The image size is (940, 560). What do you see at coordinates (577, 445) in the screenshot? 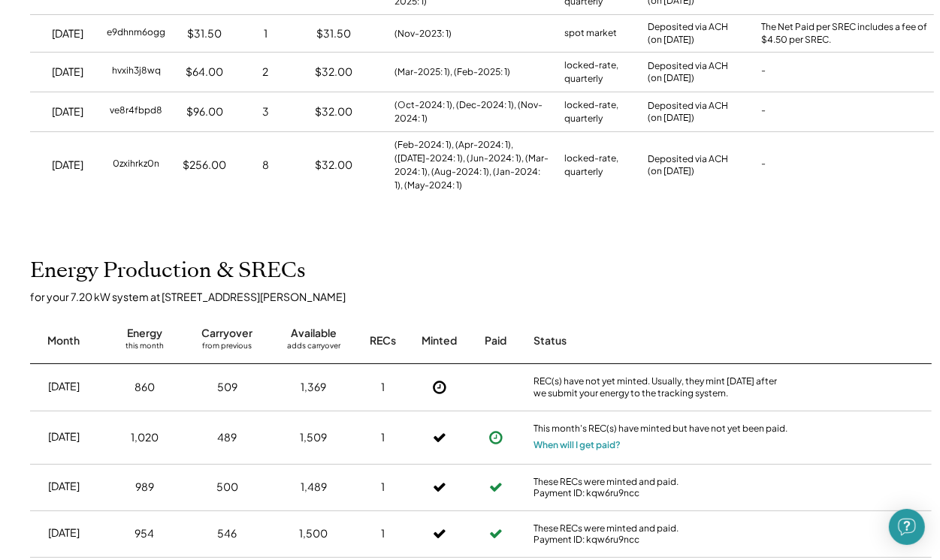
I see `button: When will I get paid?` at bounding box center [577, 445].